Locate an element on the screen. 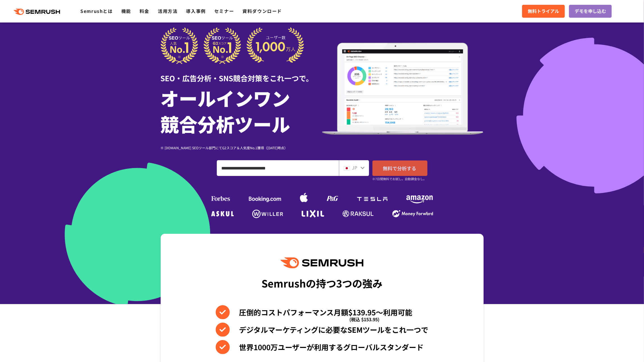  li: デジタルマーケティングに必要なSEMツールをこれ一つで is located at coordinates (322, 329).